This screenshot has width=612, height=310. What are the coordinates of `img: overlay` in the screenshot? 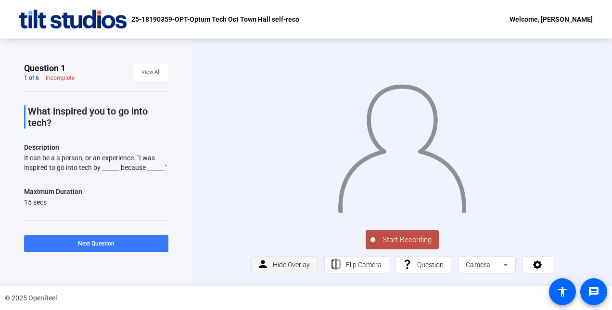 It's located at (402, 144).